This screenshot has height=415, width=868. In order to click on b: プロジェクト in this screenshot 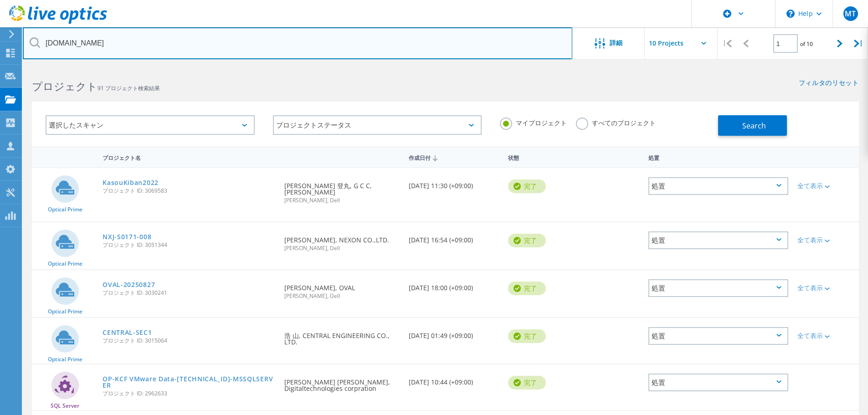, I will do `click(65, 86)`.